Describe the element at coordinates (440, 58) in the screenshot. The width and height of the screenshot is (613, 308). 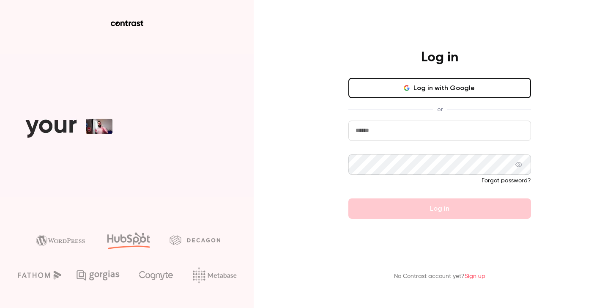
I see `h4: Log in` at that location.